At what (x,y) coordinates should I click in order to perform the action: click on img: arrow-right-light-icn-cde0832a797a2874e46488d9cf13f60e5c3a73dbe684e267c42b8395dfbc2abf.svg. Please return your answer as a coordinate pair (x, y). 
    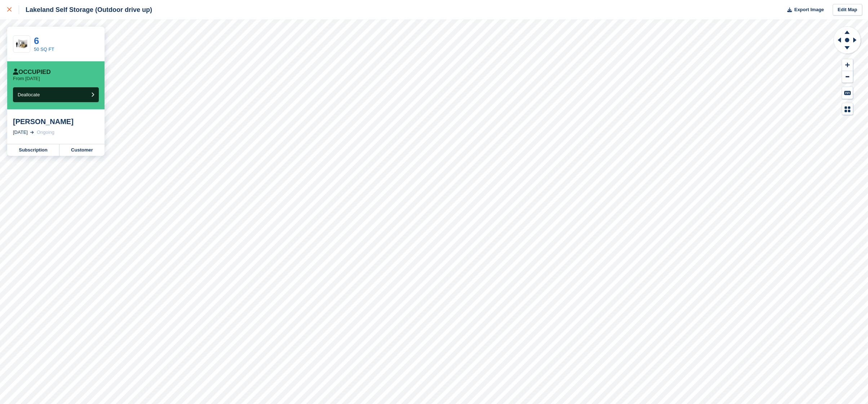
    Looking at the image, I should click on (32, 132).